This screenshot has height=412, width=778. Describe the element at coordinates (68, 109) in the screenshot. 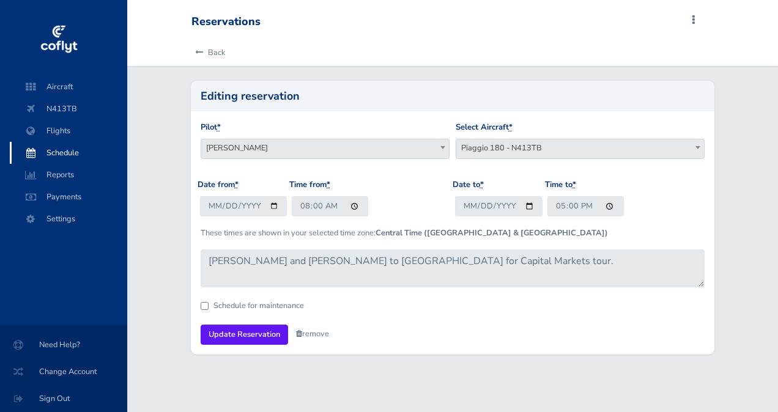

I see `span: N413TB` at that location.